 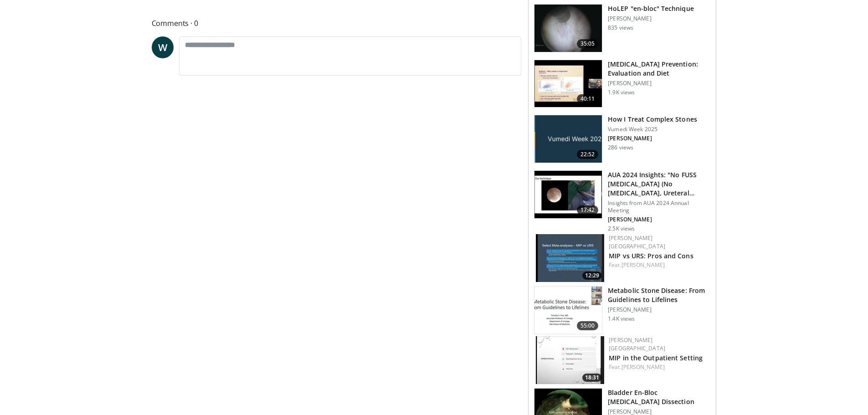 I want to click on h3: HoLEP "en-bloc" Technique, so click(x=651, y=9).